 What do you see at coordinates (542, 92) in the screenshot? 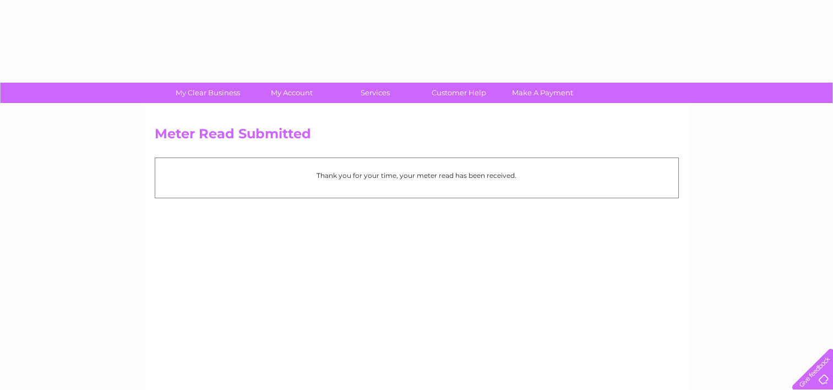
I see `a: Make A Payment` at bounding box center [542, 92].